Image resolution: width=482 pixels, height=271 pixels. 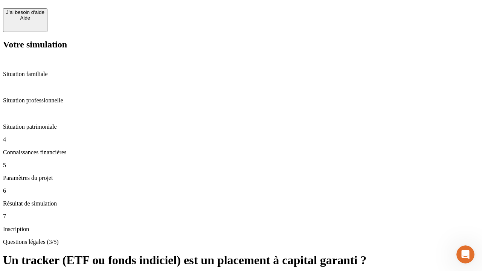 What do you see at coordinates (241, 242) in the screenshot?
I see `p: Questions légales (3/5)` at bounding box center [241, 242].